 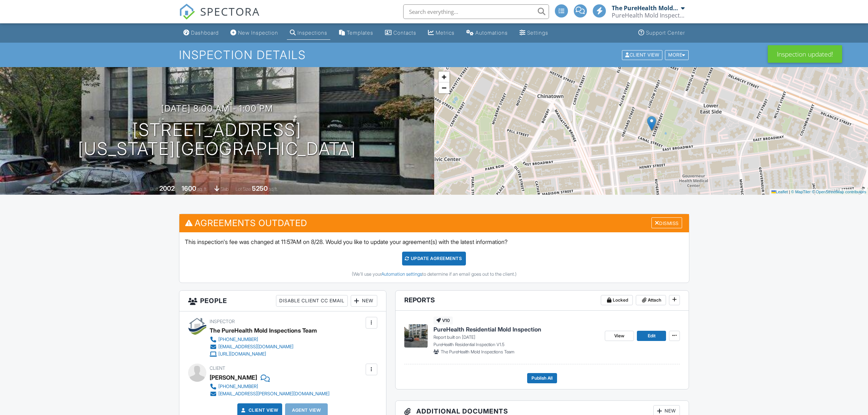 I want to click on a: New Inspection, so click(x=254, y=32).